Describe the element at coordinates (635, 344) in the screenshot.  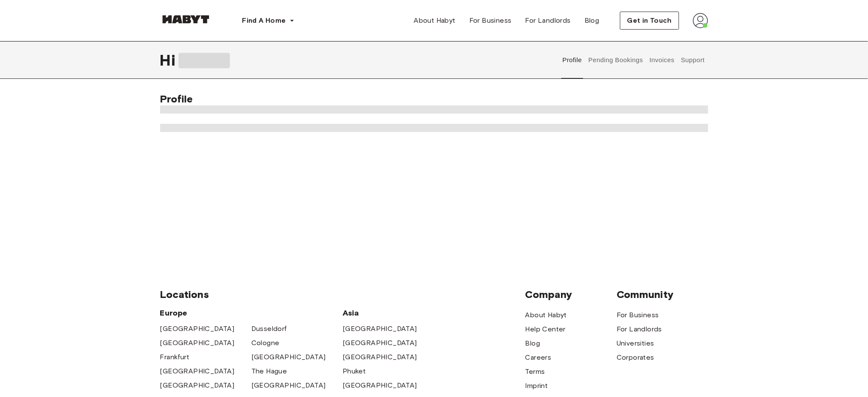
I see `a: Universities` at that location.